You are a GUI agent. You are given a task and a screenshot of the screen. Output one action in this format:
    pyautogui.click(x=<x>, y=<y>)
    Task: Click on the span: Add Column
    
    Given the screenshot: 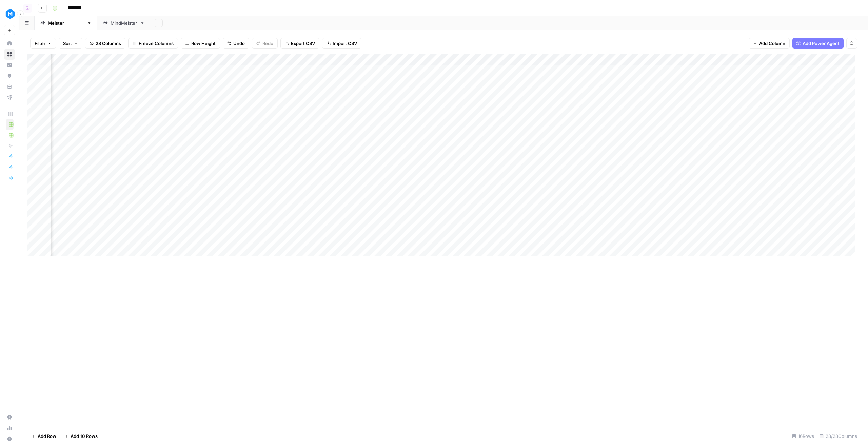 What is the action you would take?
    pyautogui.click(x=772, y=44)
    